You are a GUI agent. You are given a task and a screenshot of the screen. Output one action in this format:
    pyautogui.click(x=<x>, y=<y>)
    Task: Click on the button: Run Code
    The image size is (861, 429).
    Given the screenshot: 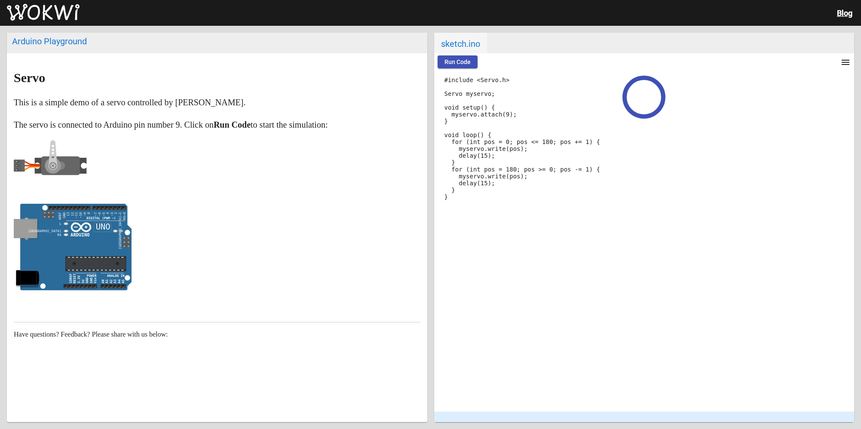 What is the action you would take?
    pyautogui.click(x=458, y=62)
    